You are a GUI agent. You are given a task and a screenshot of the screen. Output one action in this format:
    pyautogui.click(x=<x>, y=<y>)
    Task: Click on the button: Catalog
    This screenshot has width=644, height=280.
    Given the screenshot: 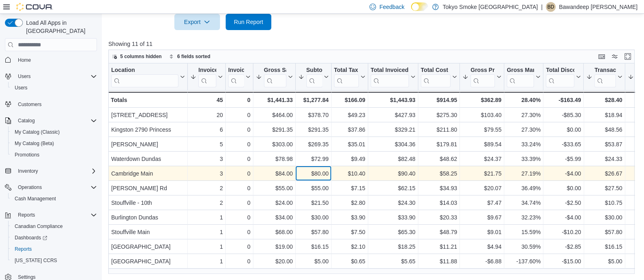 What is the action you would take?
    pyautogui.click(x=51, y=121)
    